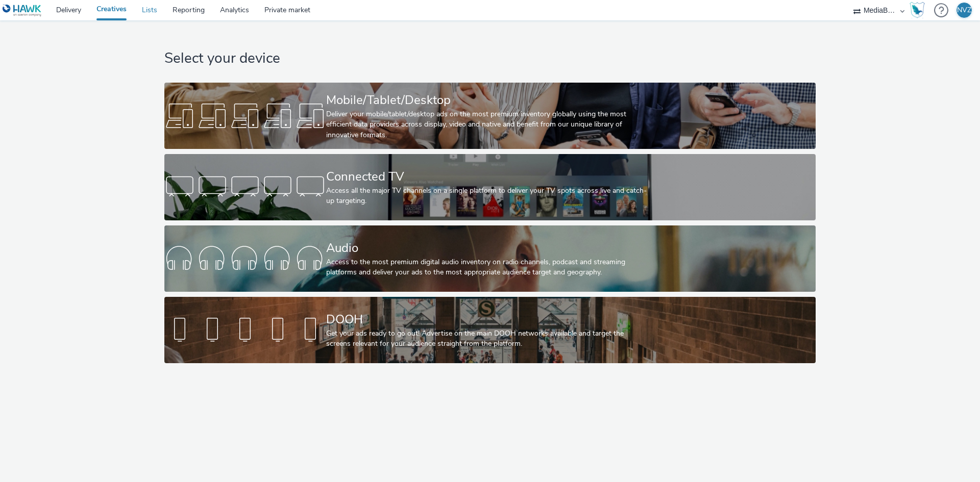  What do you see at coordinates (487, 267) in the screenshot?
I see `div: Access to the most premium digital audio inventory on radio channels, podcast and streaming platf...` at bounding box center [487, 267].